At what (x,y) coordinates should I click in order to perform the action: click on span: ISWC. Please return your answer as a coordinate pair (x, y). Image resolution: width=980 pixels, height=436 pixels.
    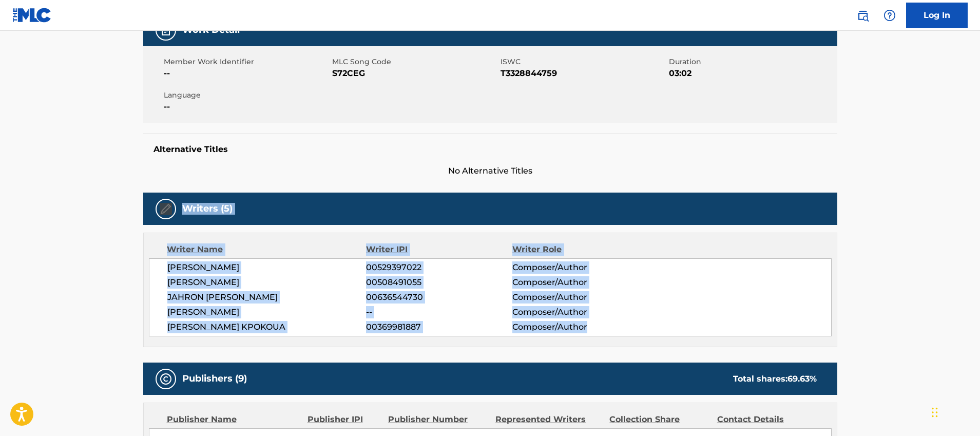
    Looking at the image, I should click on (583, 62).